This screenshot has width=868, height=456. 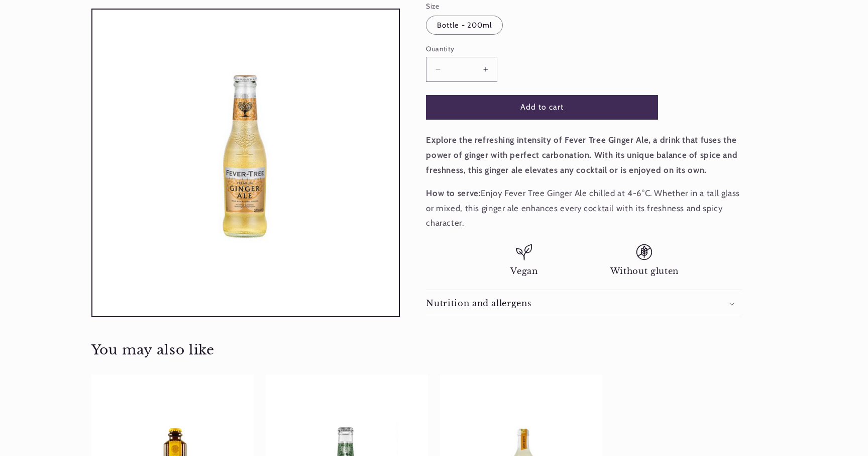 I want to click on span: Without gluten, so click(x=644, y=271).